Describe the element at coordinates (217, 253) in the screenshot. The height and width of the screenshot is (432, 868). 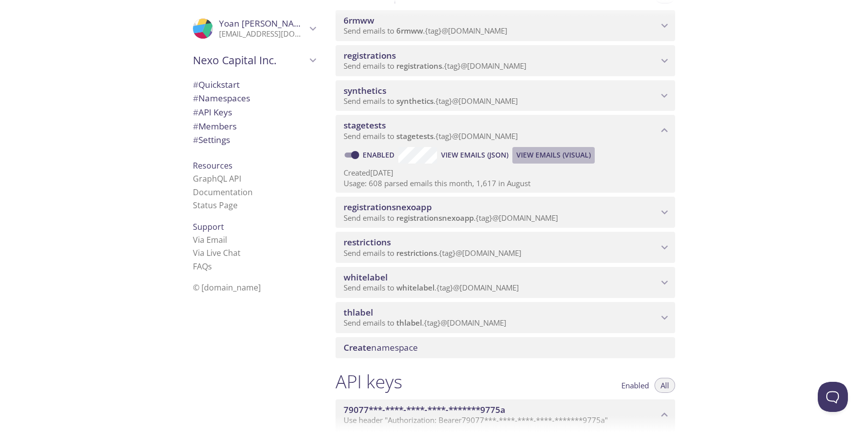
I see `a: Via Live Chat` at that location.